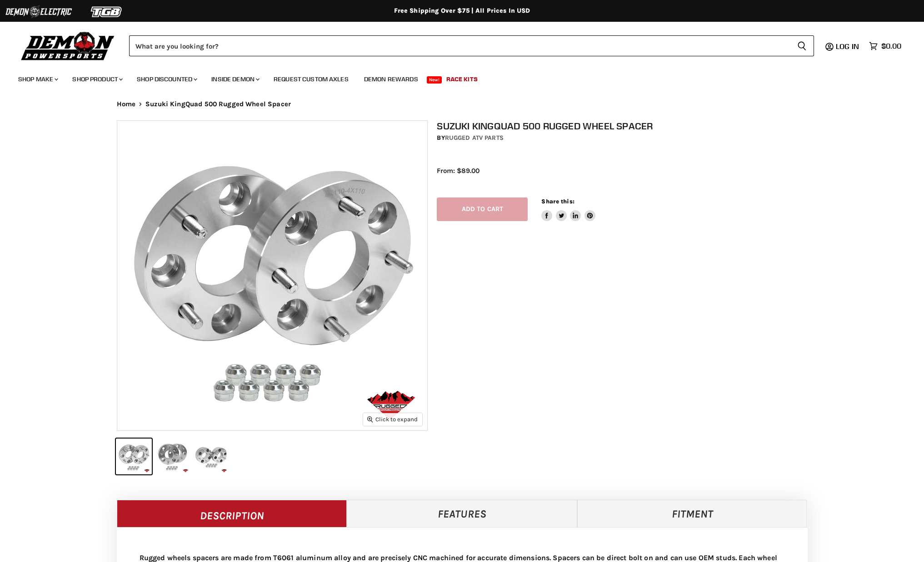  I want to click on a: Race Kits, so click(462, 79).